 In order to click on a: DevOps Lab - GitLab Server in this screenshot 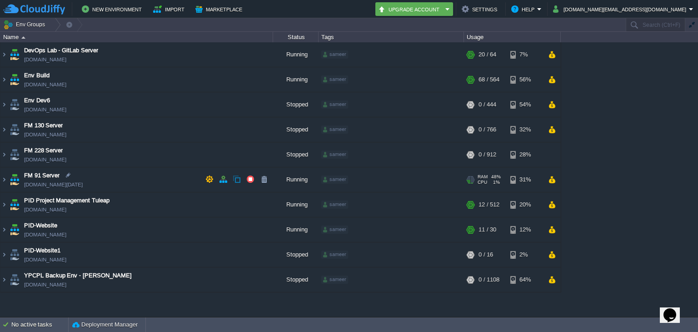, I will do `click(61, 50)`.